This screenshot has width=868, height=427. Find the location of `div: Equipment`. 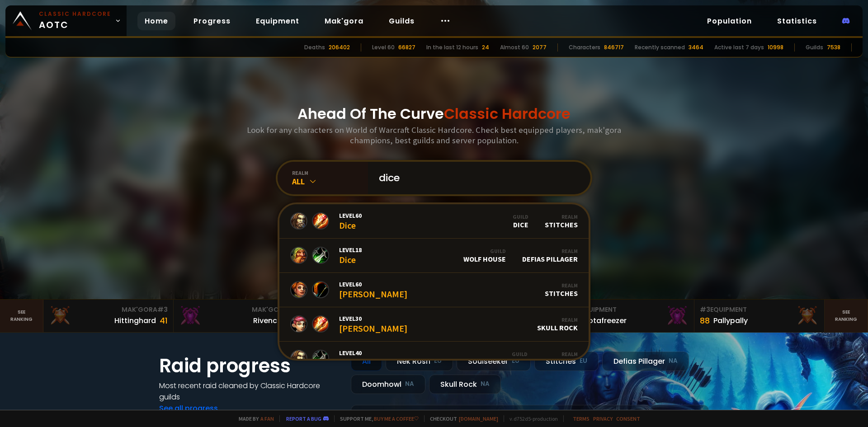

div: Equipment is located at coordinates (759, 310).